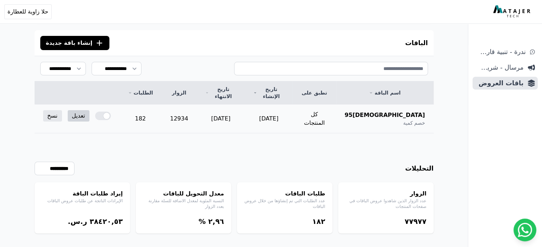 This screenshot has height=247, width=542. What do you see at coordinates (385, 93) in the screenshot?
I see `a: اسم الباقة` at bounding box center [385, 93].